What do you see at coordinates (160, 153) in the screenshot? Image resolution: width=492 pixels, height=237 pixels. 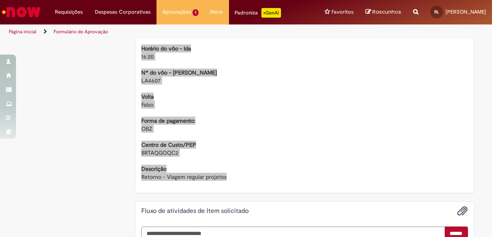 I see `span: BRTAQGOQC2` at bounding box center [160, 153].